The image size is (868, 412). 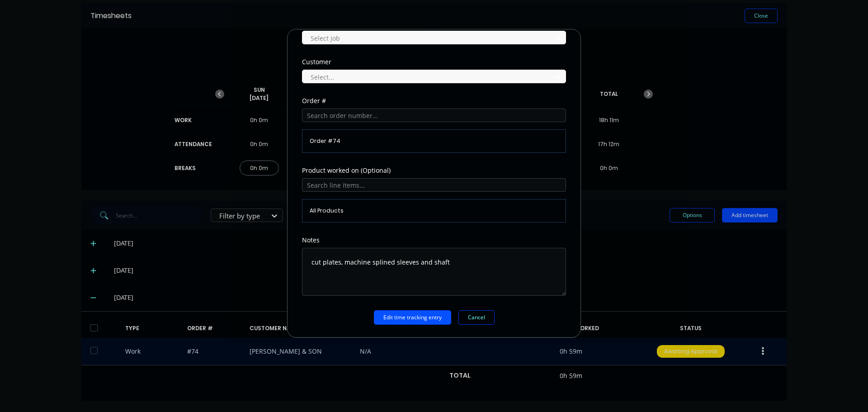 I want to click on span: Order # 74, so click(x=434, y=141).